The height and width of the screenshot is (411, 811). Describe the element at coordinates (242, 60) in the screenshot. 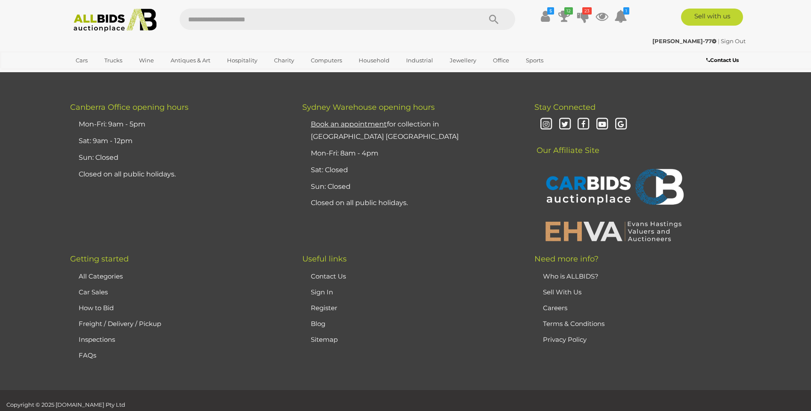

I see `a: Hospitality` at that location.